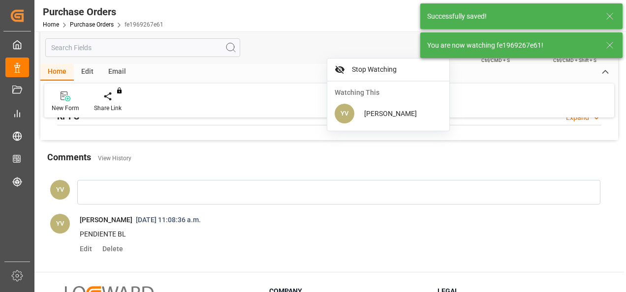 This screenshot has height=292, width=626. What do you see at coordinates (577, 118) in the screenshot?
I see `div: Expand` at bounding box center [577, 118].